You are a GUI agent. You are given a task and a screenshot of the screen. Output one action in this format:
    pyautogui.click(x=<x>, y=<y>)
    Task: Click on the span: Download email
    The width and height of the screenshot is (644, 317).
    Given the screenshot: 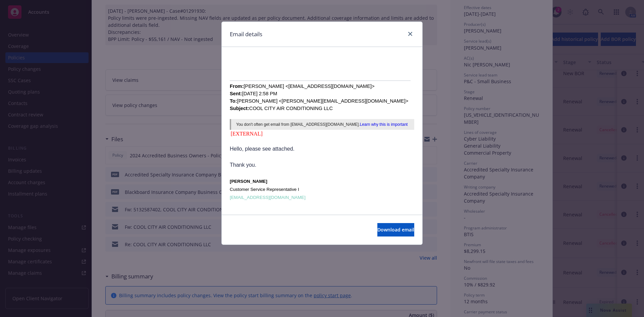 What is the action you would take?
    pyautogui.click(x=396, y=230)
    